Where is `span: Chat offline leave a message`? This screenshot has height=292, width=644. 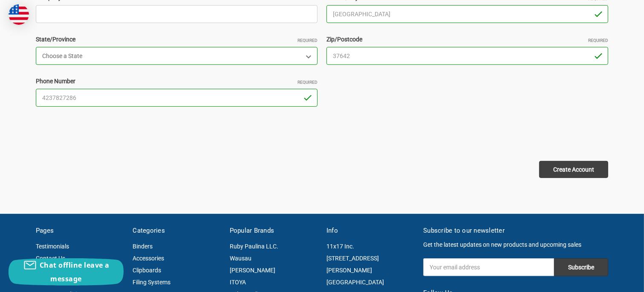 span: Chat offline leave a message is located at coordinates (74, 272).